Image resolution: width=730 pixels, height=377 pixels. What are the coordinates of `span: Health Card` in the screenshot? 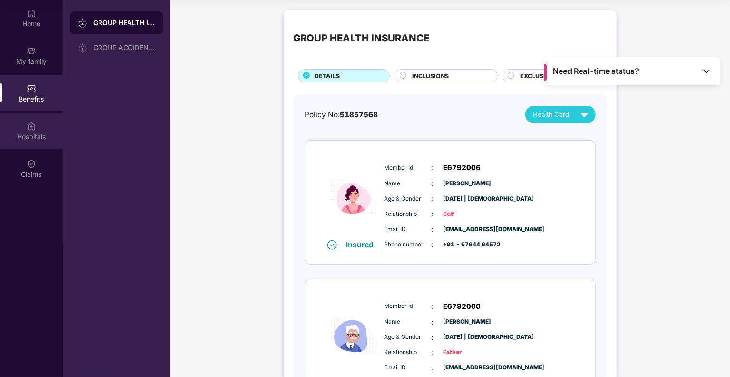 It's located at (551, 114).